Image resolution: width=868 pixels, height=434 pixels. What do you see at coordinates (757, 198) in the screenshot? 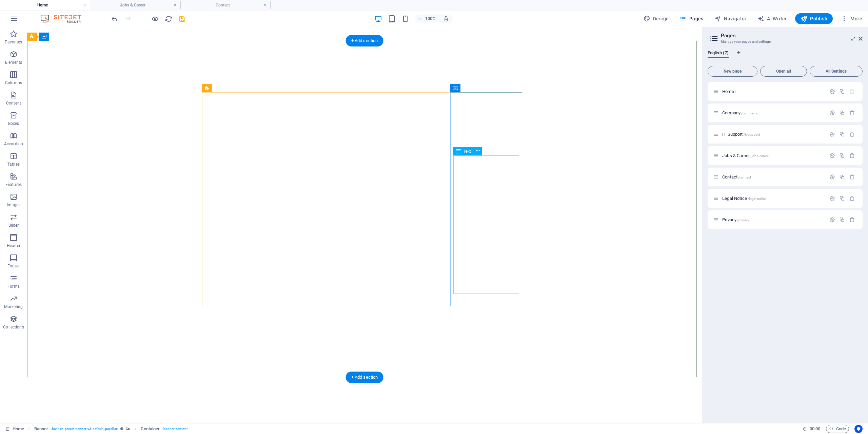
I see `span: /legal-notice` at bounding box center [757, 198].